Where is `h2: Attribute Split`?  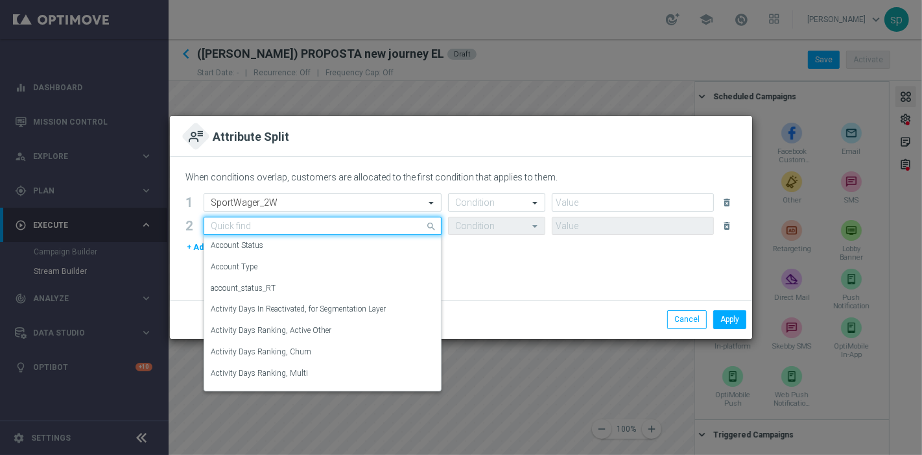
h2: Attribute Split is located at coordinates (251, 137).